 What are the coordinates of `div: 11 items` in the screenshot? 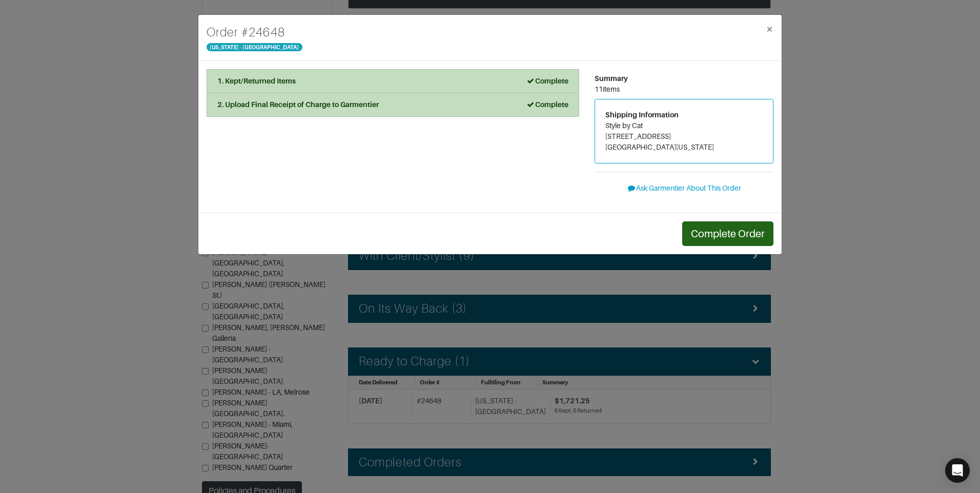 It's located at (684, 89).